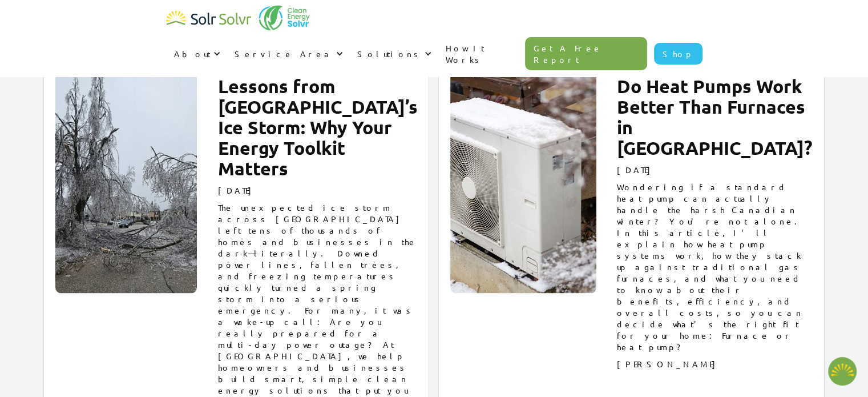  I want to click on a: Shop, so click(678, 53).